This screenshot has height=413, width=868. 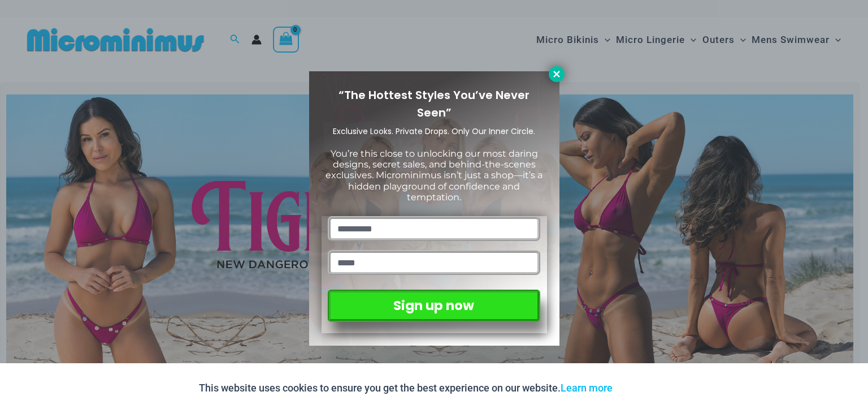 I want to click on button: Sign up now, so click(x=434, y=306).